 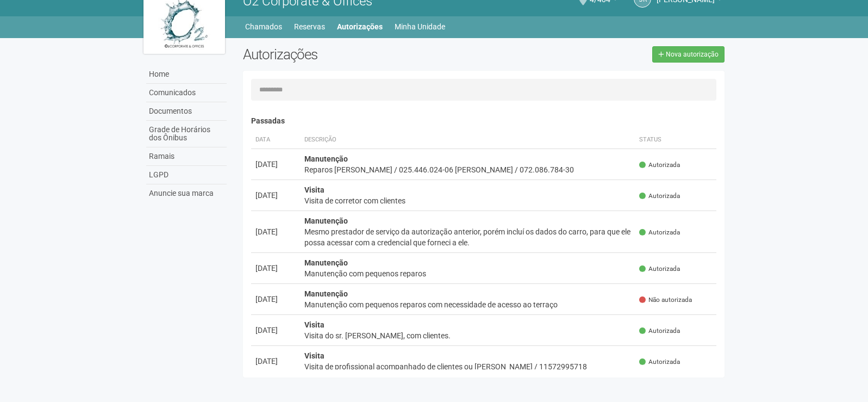 I want to click on a: Documentos, so click(x=186, y=111).